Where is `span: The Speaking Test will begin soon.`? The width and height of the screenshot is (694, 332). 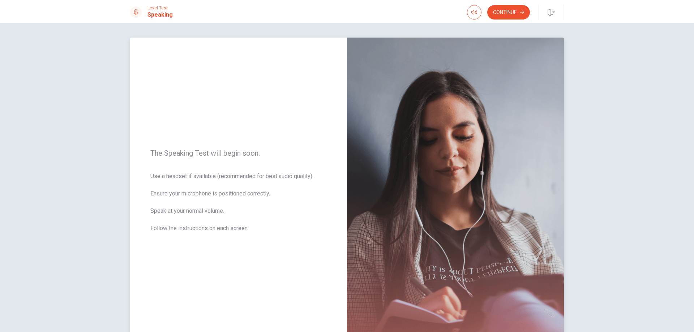
span: The Speaking Test will begin soon. is located at coordinates (238, 153).